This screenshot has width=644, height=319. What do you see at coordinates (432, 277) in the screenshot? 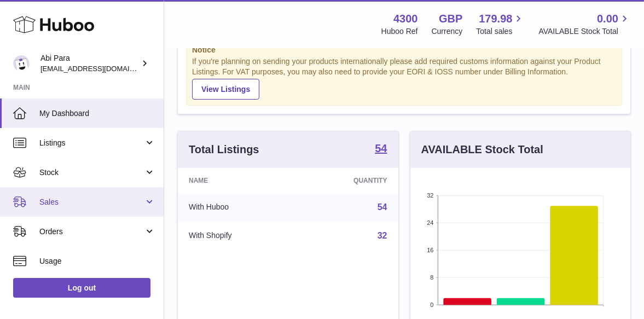
I see `text: 8` at bounding box center [432, 277].